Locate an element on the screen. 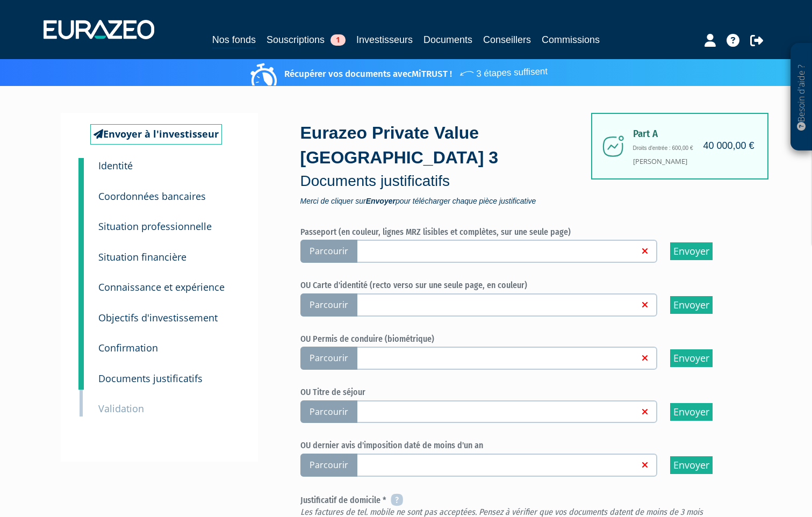 The image size is (812, 517). a: Investisseurs is located at coordinates (384, 40).